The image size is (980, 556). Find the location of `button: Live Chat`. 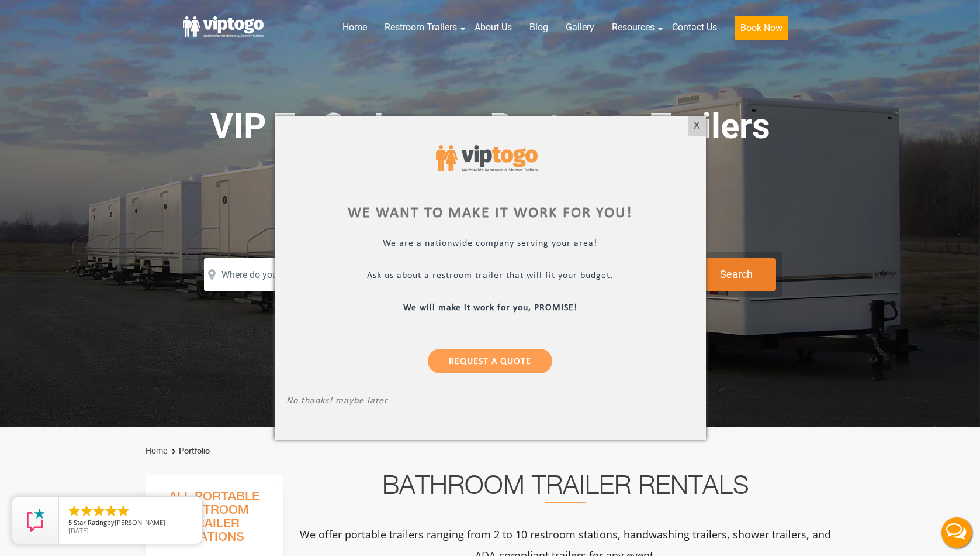

button: Live Chat is located at coordinates (957, 532).